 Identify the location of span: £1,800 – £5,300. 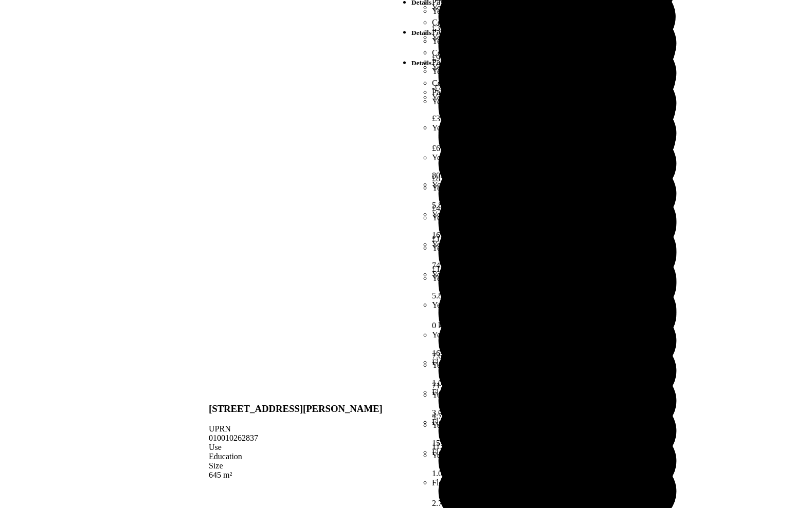
(476, 82).